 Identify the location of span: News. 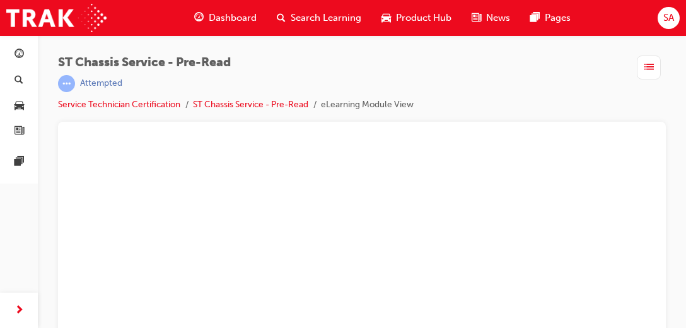
(498, 18).